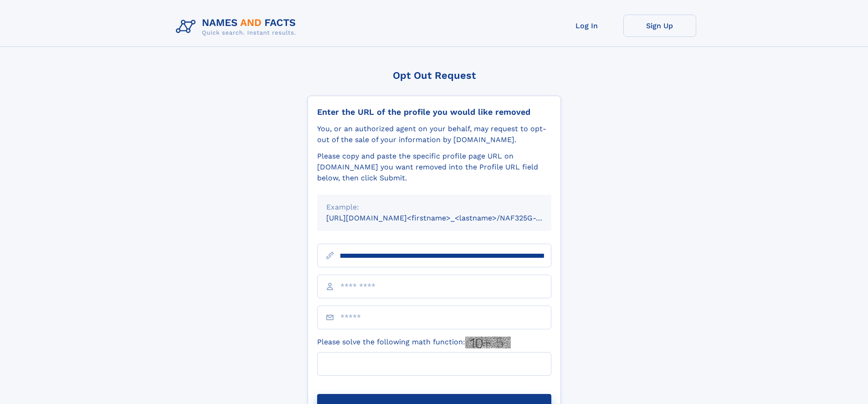 The height and width of the screenshot is (404, 868). What do you see at coordinates (435, 134) in the screenshot?
I see `div: You, or an authorized agent on your behalf, may request to opt-out of the sale of your informatio...` at bounding box center [435, 134].